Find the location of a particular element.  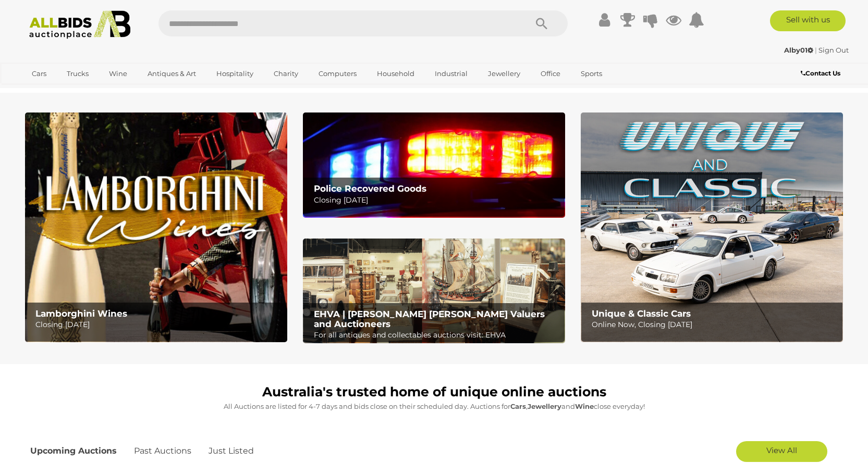

strong: Jewellery is located at coordinates (544, 406).